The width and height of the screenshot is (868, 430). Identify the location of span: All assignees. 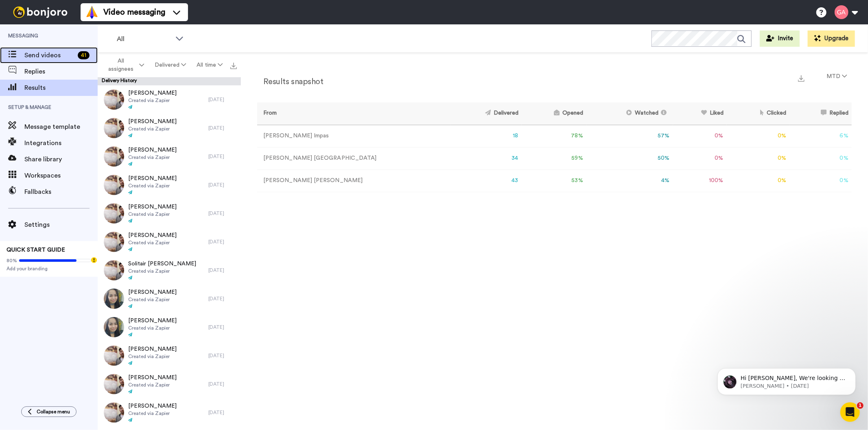
(121, 65).